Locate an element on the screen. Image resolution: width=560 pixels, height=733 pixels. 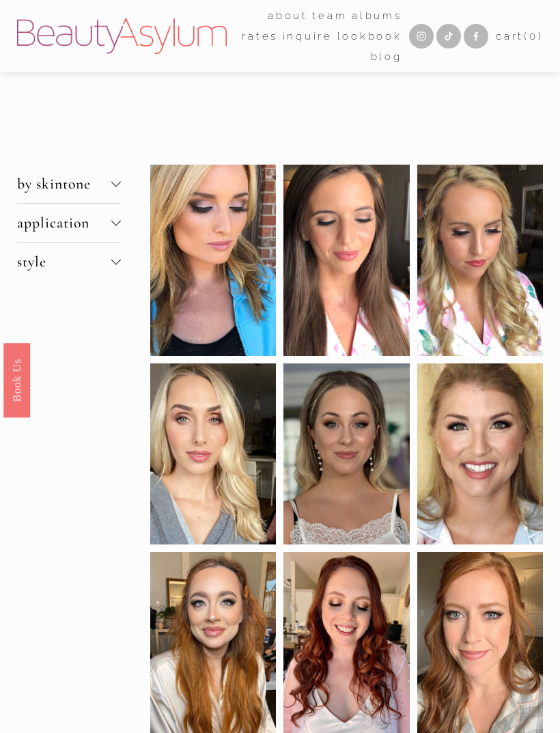
span: application is located at coordinates (65, 223).